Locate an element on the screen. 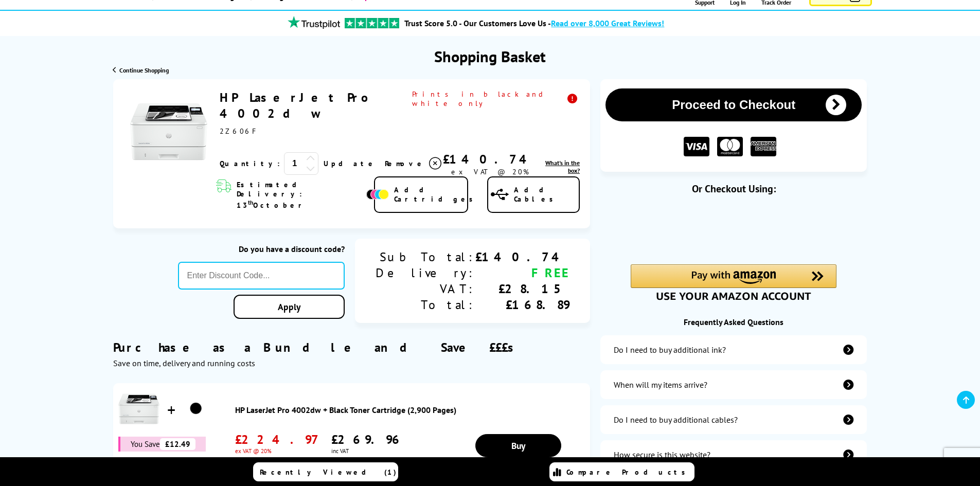 Image resolution: width=980 pixels, height=486 pixels. span: £224.97 is located at coordinates (278, 440).